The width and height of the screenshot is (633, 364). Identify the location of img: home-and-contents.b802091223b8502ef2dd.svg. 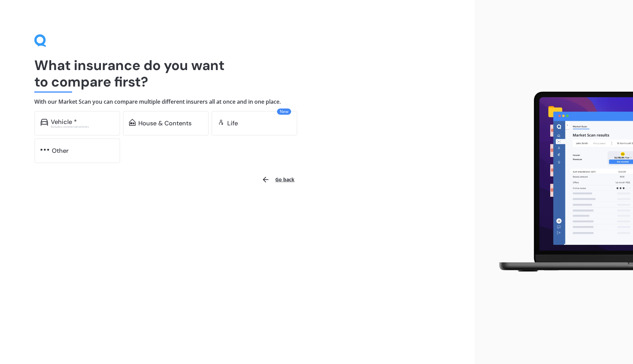
(132, 122).